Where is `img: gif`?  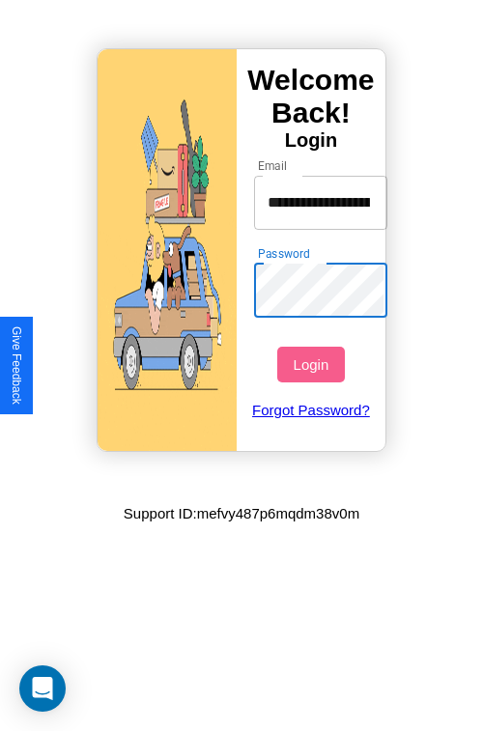
img: gif is located at coordinates (167, 250).